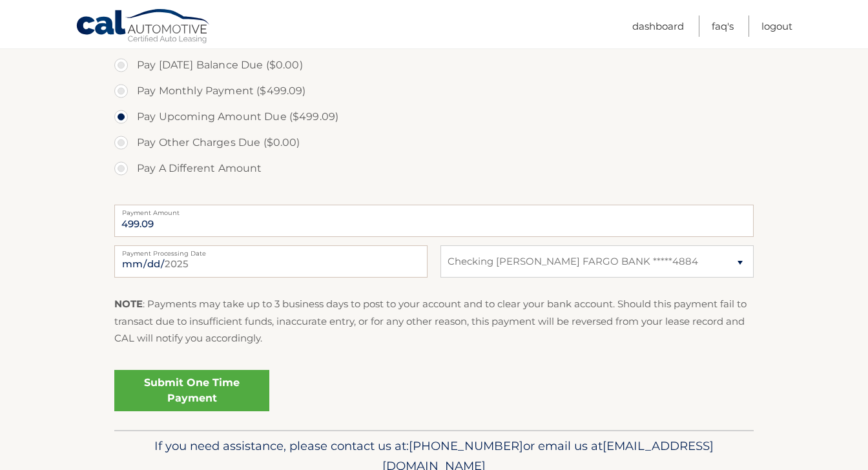  I want to click on label: Pay Upcoming Amount Due ($499.09), so click(434, 117).